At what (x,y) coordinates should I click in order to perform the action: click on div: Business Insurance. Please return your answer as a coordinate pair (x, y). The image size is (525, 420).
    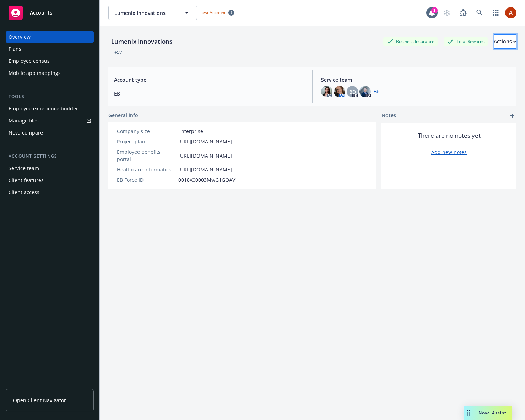
    Looking at the image, I should click on (411, 41).